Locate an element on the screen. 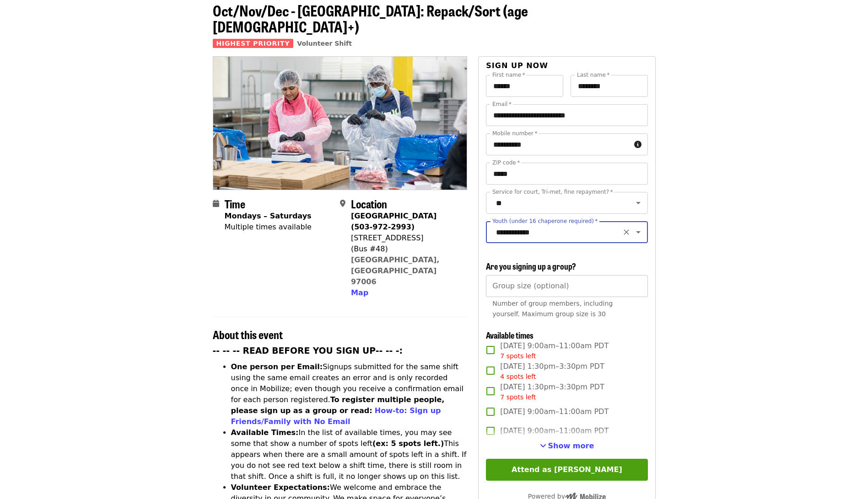  span: Show more is located at coordinates (571, 446).